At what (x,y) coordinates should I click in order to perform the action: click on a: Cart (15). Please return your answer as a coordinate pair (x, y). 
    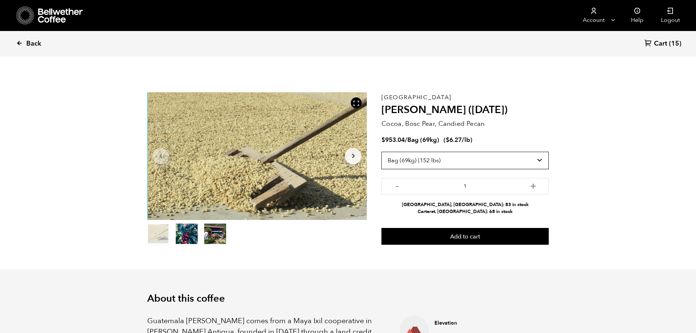
    Looking at the image, I should click on (663, 44).